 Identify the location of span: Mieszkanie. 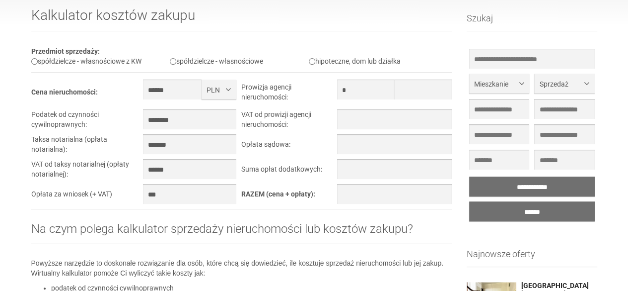
(496, 84).